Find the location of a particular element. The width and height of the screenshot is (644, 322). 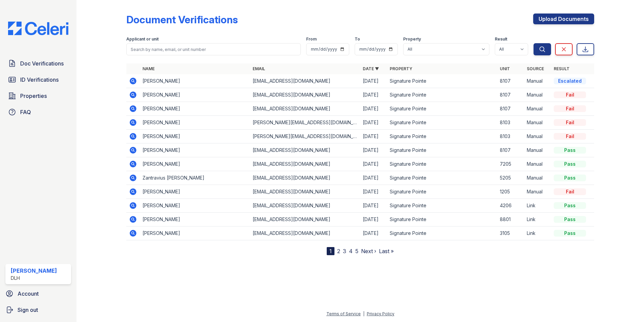

div: Escalated is located at coordinates (570, 81).